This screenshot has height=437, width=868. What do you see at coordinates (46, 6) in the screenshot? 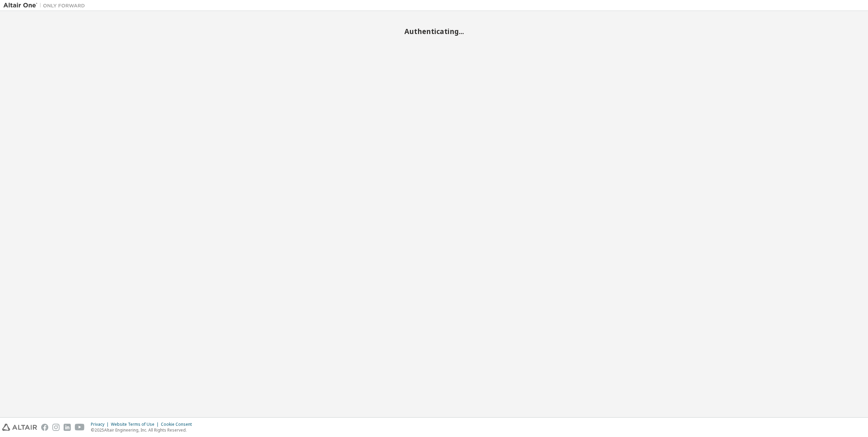
I see `img: Altair One` at bounding box center [46, 6].